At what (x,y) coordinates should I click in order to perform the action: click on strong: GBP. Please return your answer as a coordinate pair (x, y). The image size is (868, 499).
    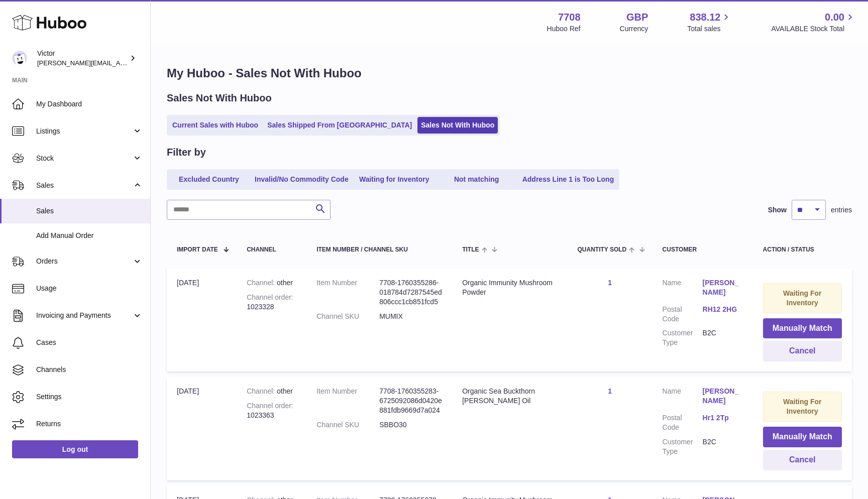
    Looking at the image, I should click on (636, 17).